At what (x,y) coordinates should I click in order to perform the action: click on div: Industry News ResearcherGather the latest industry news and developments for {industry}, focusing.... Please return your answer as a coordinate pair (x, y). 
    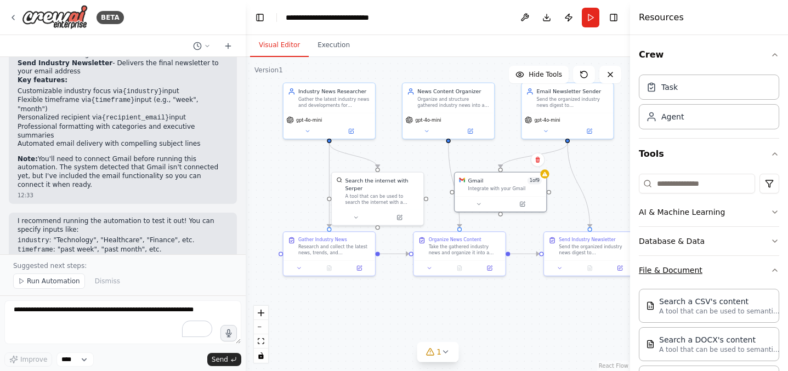
    Looking at the image, I should click on (330, 111).